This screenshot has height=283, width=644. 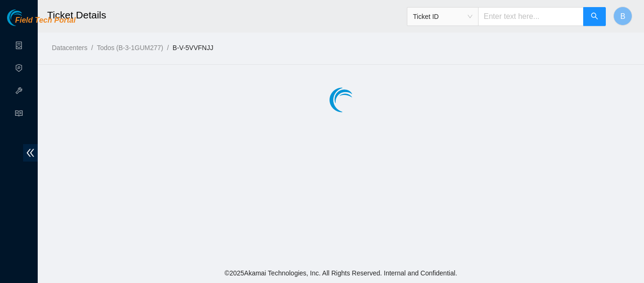 I want to click on footer: © 2025 Akamai Technologies, Inc. All Rights Reserved. Internal and Confidential., so click(x=341, y=273).